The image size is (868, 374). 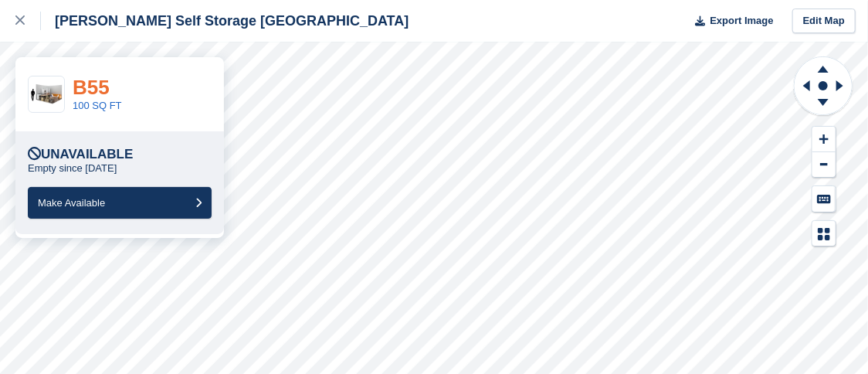 I want to click on img: 100-sqft-unit.jpg, so click(x=47, y=94).